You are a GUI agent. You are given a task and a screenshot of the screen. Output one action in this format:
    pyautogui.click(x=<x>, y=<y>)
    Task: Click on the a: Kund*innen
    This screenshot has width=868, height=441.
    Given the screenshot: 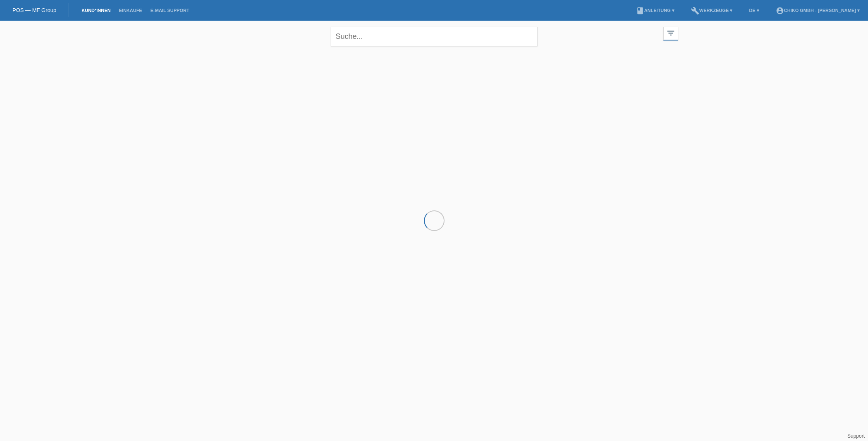 What is the action you would take?
    pyautogui.click(x=96, y=10)
    